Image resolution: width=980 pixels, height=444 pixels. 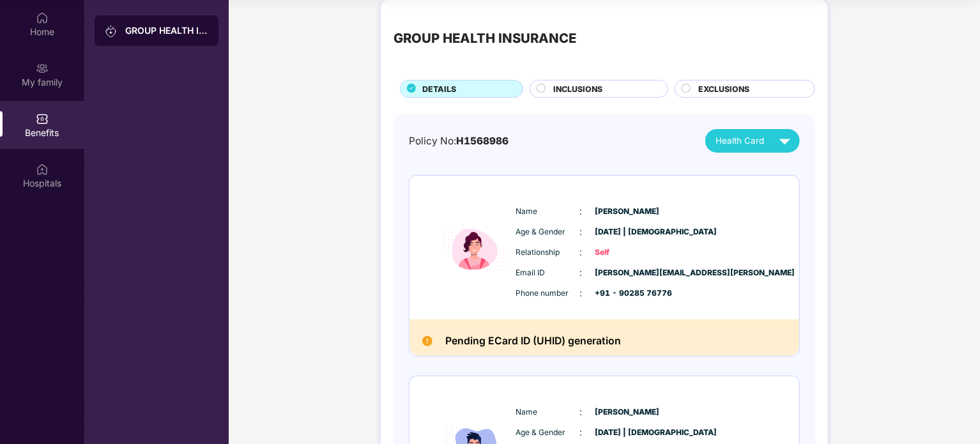 I want to click on img: svg+xml;base64,PHN2ZyBpZD0iSG9tZSIgeG1sbnM9Imh0dHA6Ly93d3cudzMub3JnLzIwMDAvc3ZnIiB3aWR0aD0iMjAiIG..., so click(x=42, y=18).